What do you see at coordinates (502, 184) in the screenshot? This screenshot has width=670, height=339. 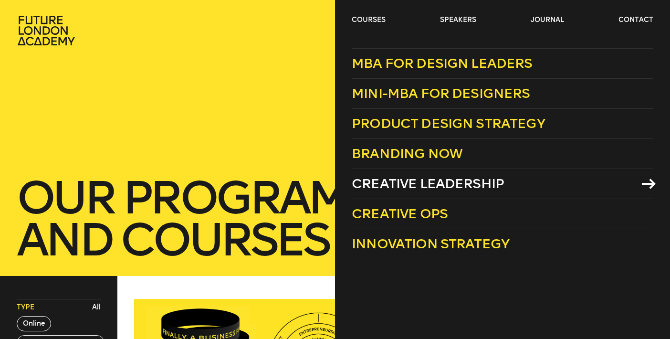 I see `a: Creative Leadership` at bounding box center [502, 184].